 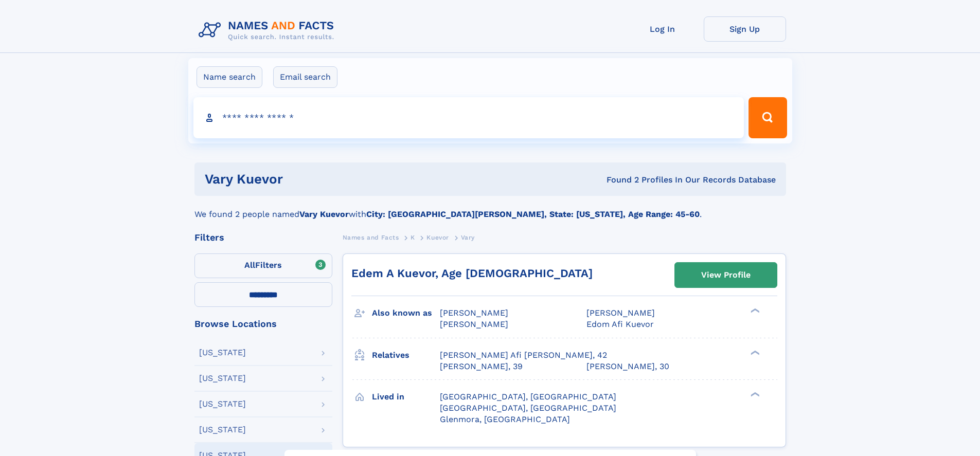 I want to click on span: All, so click(x=250, y=265).